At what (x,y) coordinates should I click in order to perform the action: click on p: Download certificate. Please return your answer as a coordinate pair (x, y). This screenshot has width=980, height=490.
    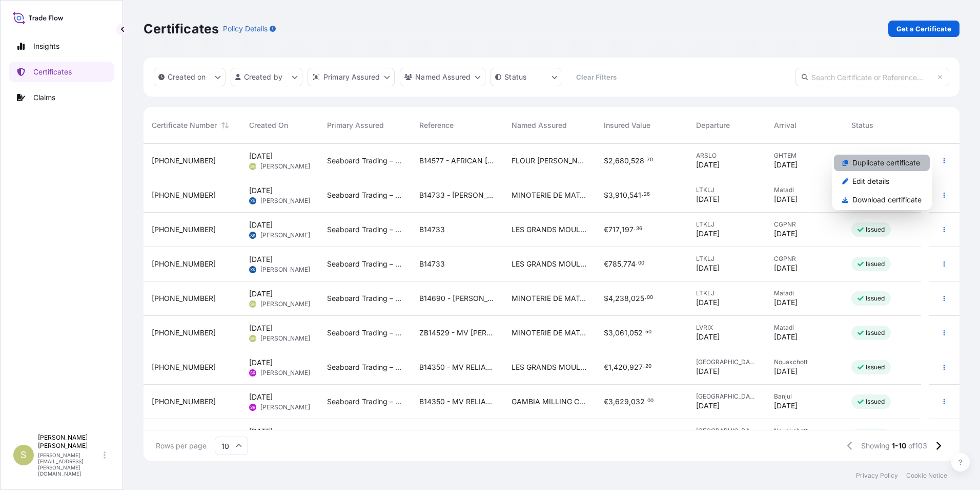
    Looking at the image, I should click on (887, 200).